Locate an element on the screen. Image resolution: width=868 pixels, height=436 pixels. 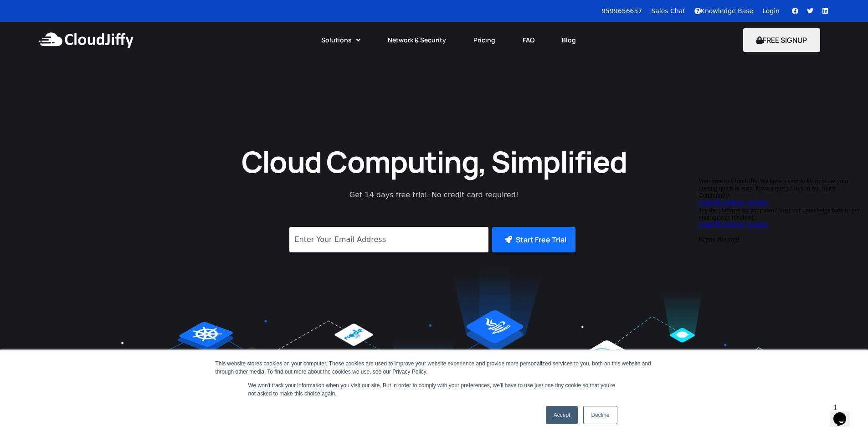
div: This website stores cookies on your computer. These cookies are used to improve your website expe... is located at coordinates (434, 367).